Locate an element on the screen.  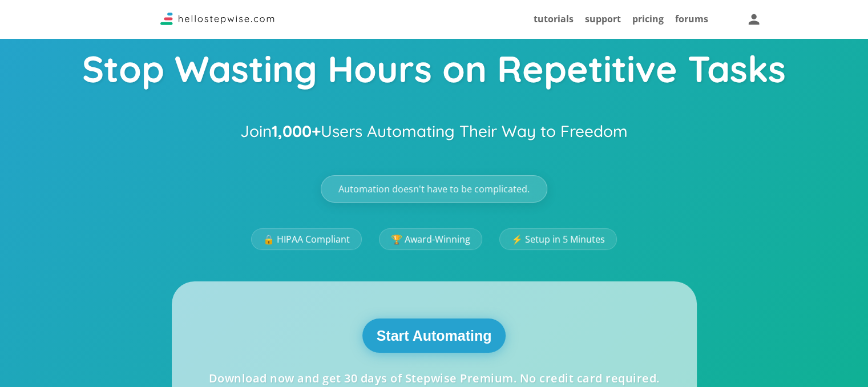
a: ⚡ Setup in 5 Minutes is located at coordinates (558, 239).